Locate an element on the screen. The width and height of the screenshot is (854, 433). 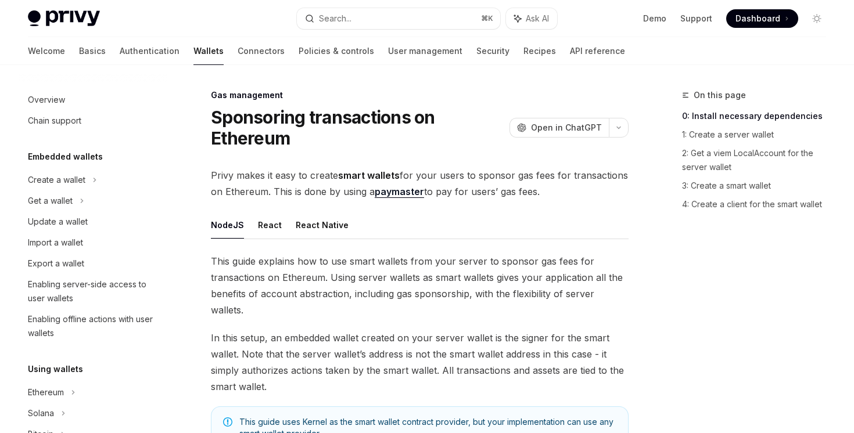
a: Export a wallet is located at coordinates (93, 264).